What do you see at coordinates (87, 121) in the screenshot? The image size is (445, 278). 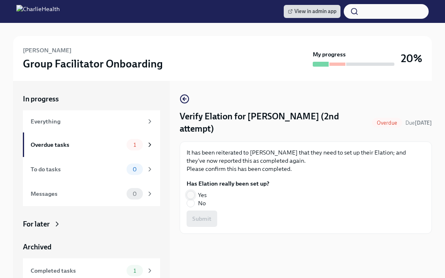 I see `div: Everything` at bounding box center [87, 121].